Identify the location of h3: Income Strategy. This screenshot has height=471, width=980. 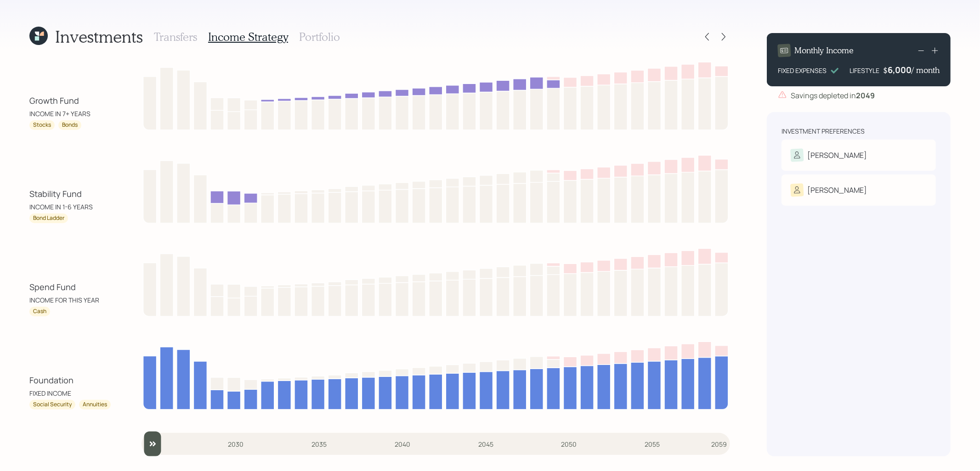
(248, 37).